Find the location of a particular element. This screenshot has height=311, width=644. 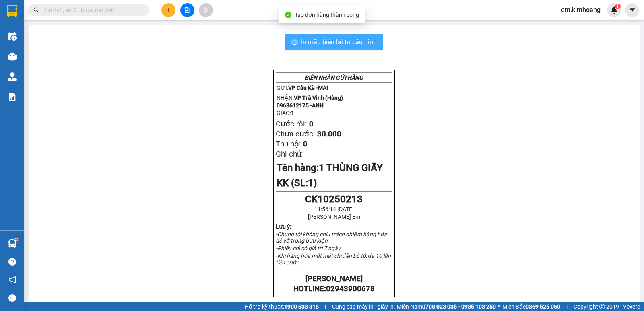

span: file-add is located at coordinates (187, 10).